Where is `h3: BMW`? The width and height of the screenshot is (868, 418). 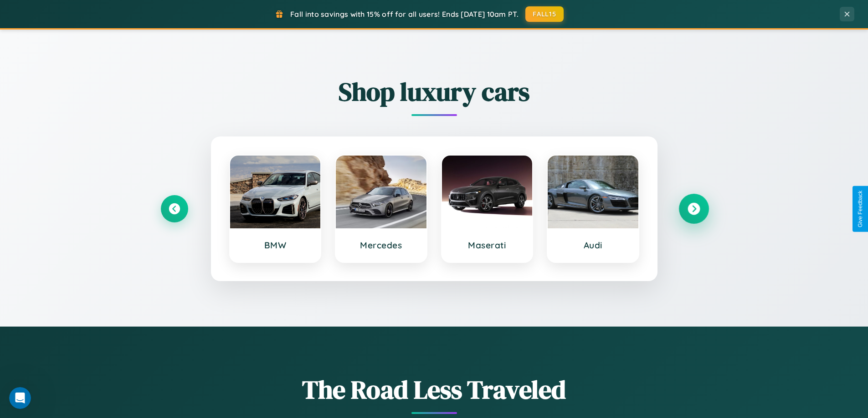 h3: BMW is located at coordinates (275, 245).